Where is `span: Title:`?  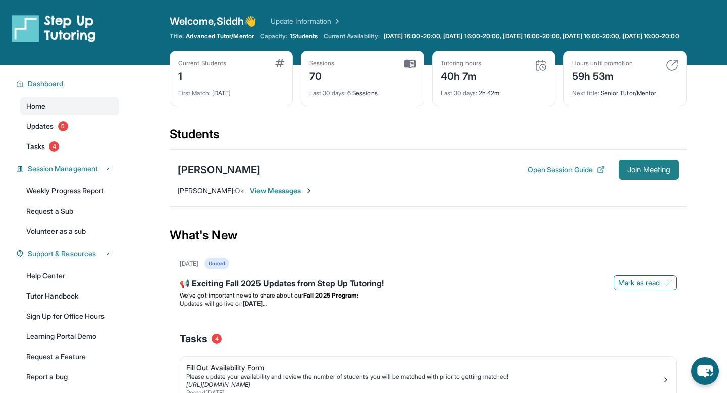
span: Title: is located at coordinates (177, 36).